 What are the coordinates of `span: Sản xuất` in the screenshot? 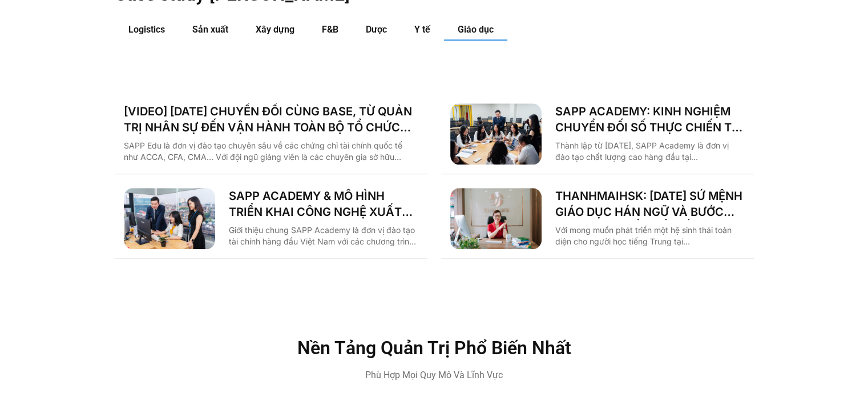 It's located at (210, 29).